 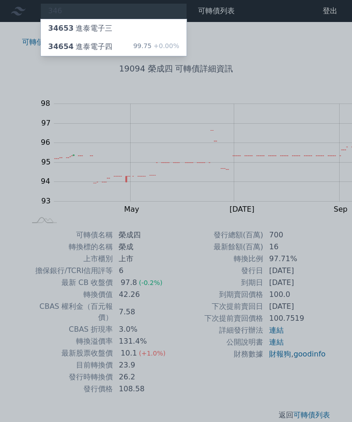 What do you see at coordinates (156, 47) in the screenshot?
I see `div: 99.75` at bounding box center [156, 47].